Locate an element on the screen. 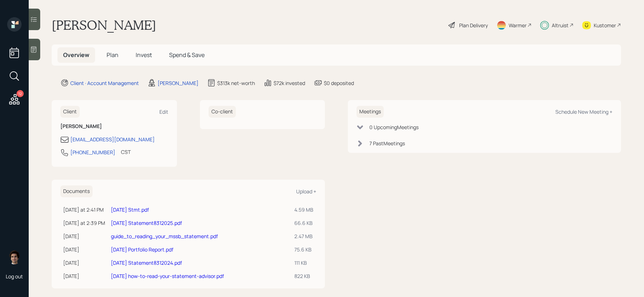  div: 111 KB is located at coordinates (304, 263).